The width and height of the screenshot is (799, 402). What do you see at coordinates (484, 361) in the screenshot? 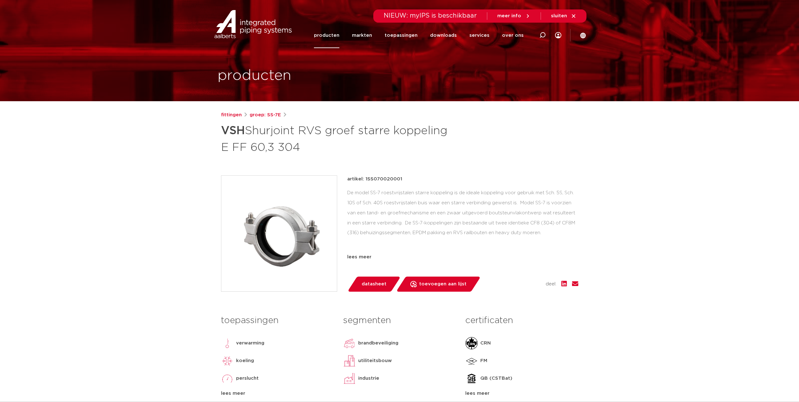
I see `p: FM` at bounding box center [484, 361].